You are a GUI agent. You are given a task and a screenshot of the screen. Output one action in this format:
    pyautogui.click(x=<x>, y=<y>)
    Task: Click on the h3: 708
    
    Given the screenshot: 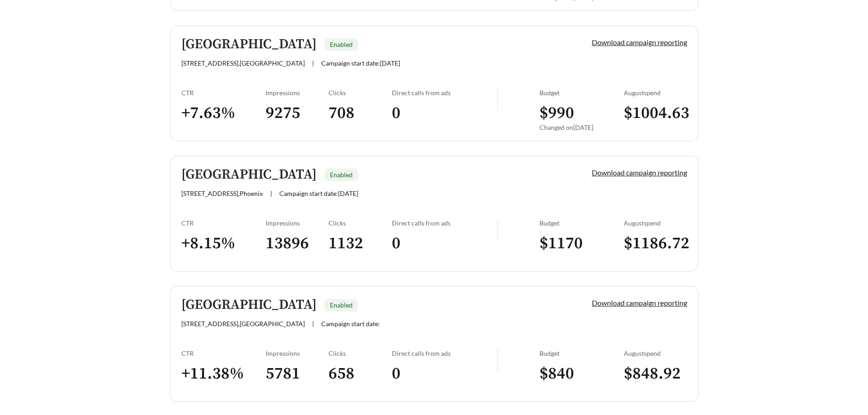 What is the action you would take?
    pyautogui.click(x=360, y=113)
    